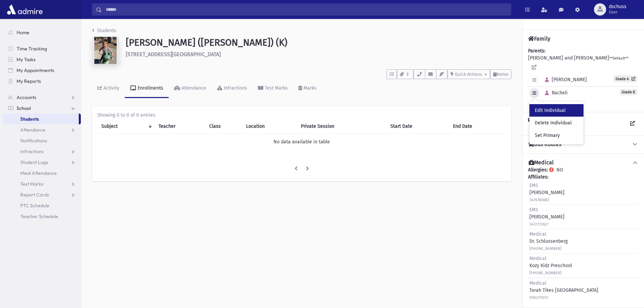 This screenshot has width=644, height=308. What do you see at coordinates (307, 89) in the screenshot?
I see `a: Marks` at bounding box center [307, 89].